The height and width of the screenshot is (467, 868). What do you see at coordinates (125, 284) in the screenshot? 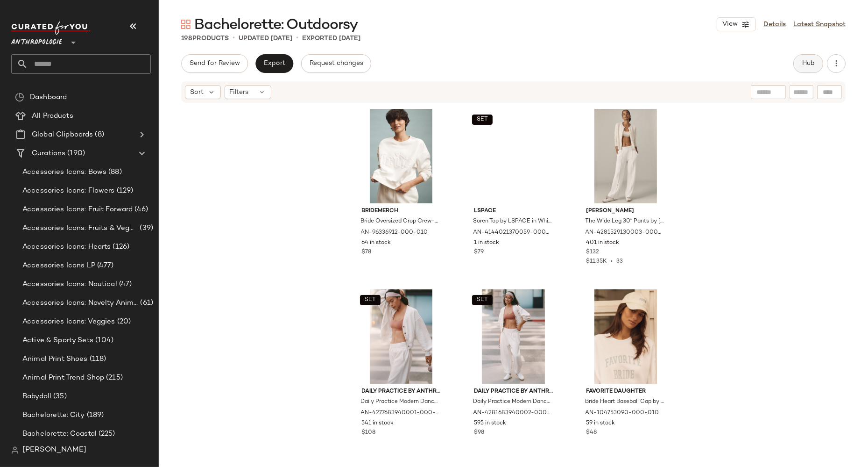
I see `span: (47)` at bounding box center [125, 284].